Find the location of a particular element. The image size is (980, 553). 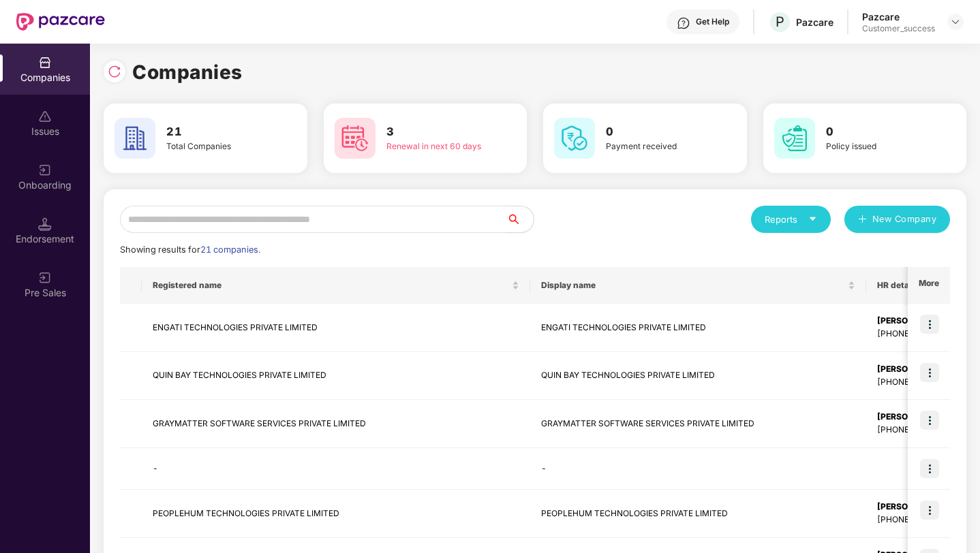

img: svg+xml;base64,PHN2ZyBpZD0iSXNzdWVzX2Rpc2FibGVkIiB4bWxucz0iaHR0cDovL3d3dy53My5vcmcvMjAwMC9zdmciIH... is located at coordinates (45, 116).